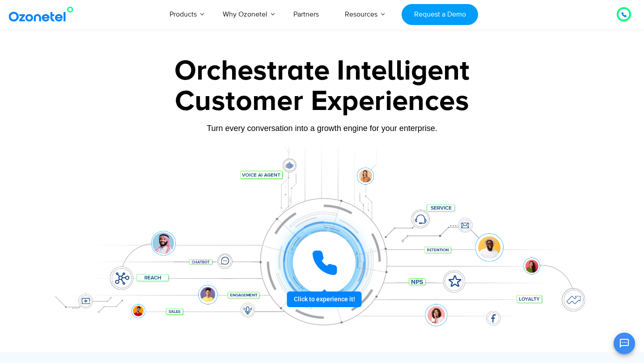  What do you see at coordinates (322, 102) in the screenshot?
I see `div: Customer Experiences` at bounding box center [322, 102].